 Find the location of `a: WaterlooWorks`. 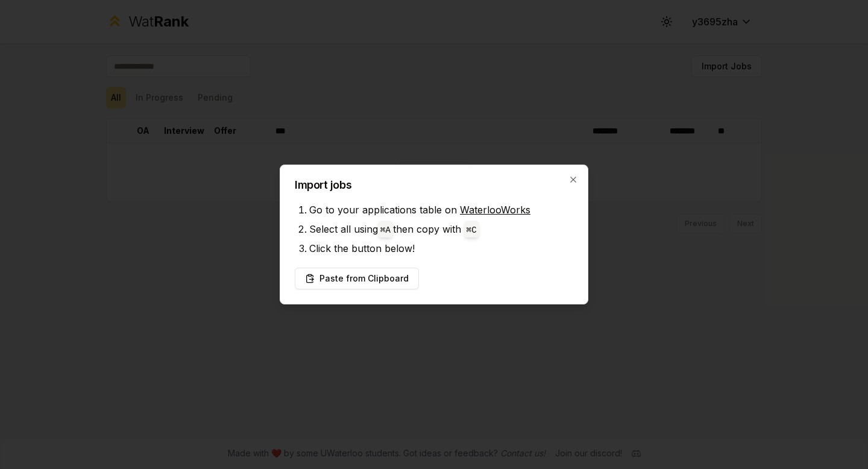

a: WaterlooWorks is located at coordinates (495, 210).